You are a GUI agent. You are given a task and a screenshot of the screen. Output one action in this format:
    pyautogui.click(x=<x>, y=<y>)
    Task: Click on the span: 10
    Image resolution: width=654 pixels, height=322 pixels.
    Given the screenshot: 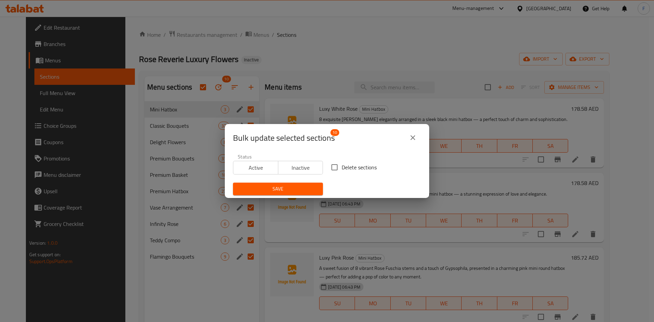 What is the action you would take?
    pyautogui.click(x=335, y=133)
    